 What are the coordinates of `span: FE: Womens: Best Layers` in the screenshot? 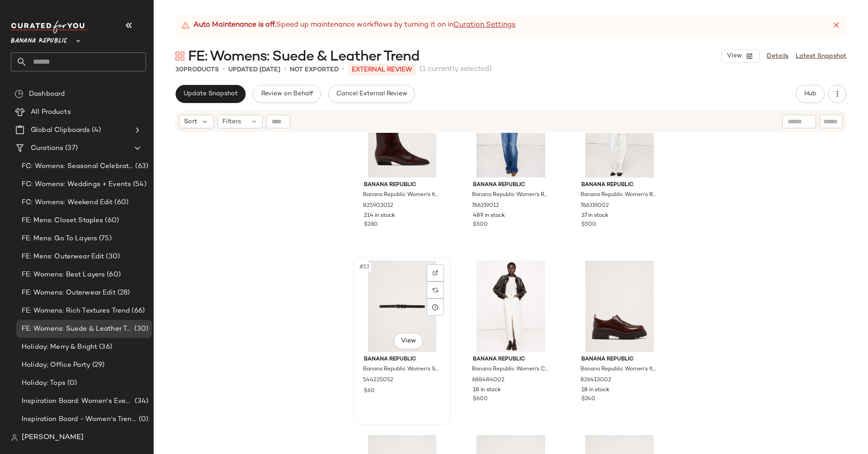 It's located at (63, 275).